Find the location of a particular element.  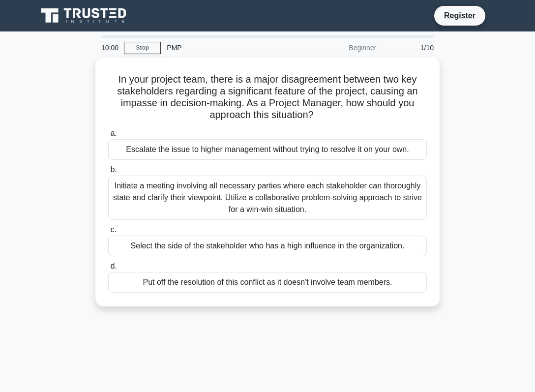

div: Initiate a meeting involving all necessary parties where each stakeholder can thoroughly state an... is located at coordinates (268, 197).